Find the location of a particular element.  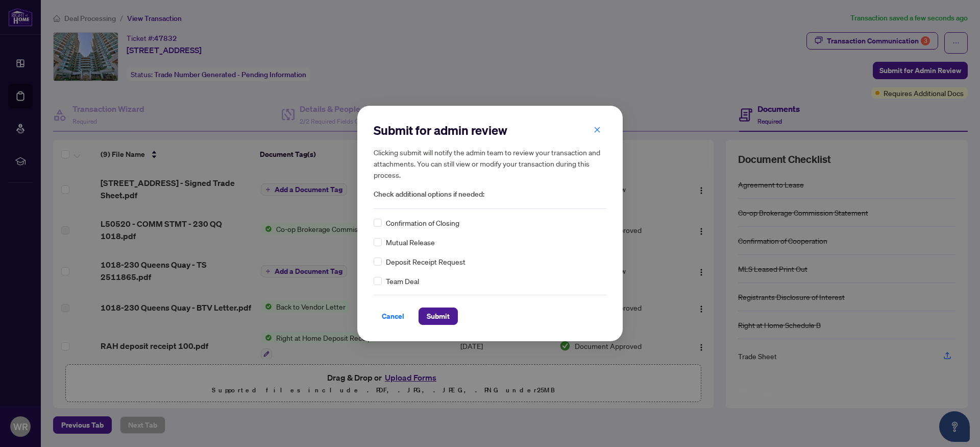

span: close is located at coordinates (597, 129).